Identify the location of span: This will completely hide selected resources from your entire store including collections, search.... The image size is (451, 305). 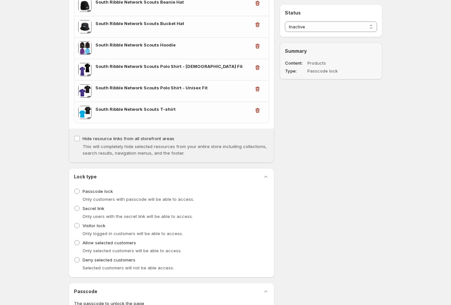
(175, 150).